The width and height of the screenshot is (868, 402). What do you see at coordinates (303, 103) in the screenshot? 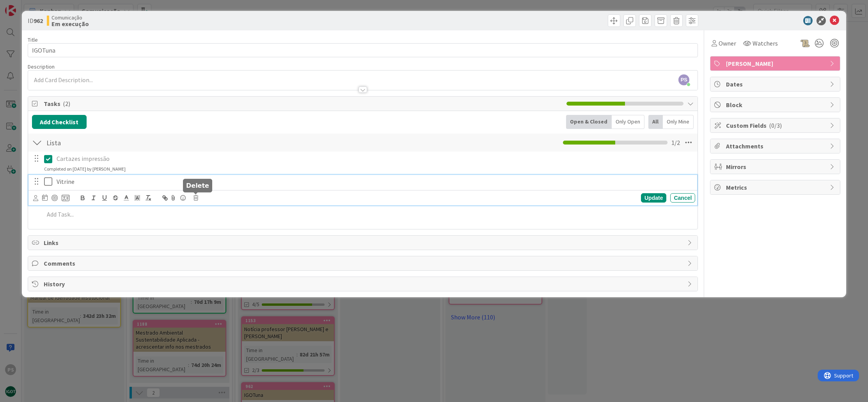
I see `span: Tasks` at bounding box center [303, 103].